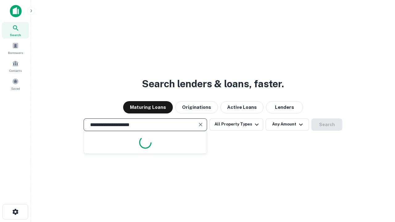 The image size is (395, 222). What do you see at coordinates (201, 125) in the screenshot?
I see `button: Clear` at bounding box center [201, 125].